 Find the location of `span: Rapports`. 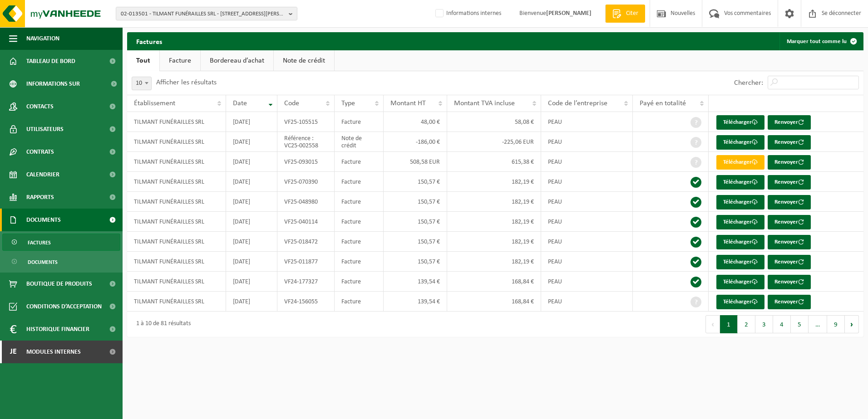

span: Rapports is located at coordinates (40, 197).